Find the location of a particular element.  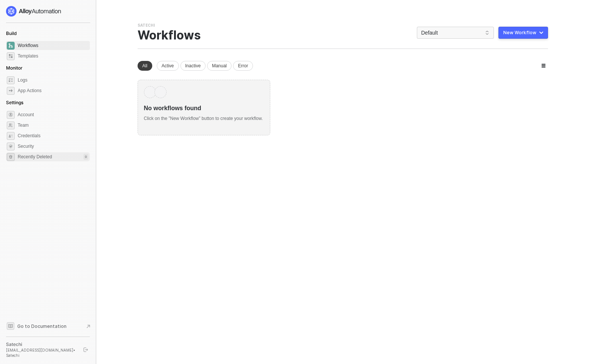

span: Security is located at coordinates (53, 146).